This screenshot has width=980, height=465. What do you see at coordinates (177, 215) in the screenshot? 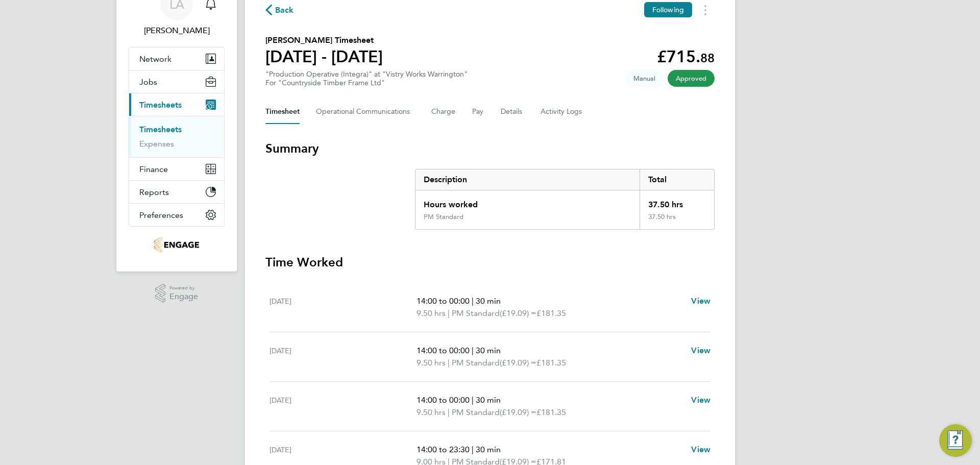
I see `button: Preferences` at bounding box center [177, 215].